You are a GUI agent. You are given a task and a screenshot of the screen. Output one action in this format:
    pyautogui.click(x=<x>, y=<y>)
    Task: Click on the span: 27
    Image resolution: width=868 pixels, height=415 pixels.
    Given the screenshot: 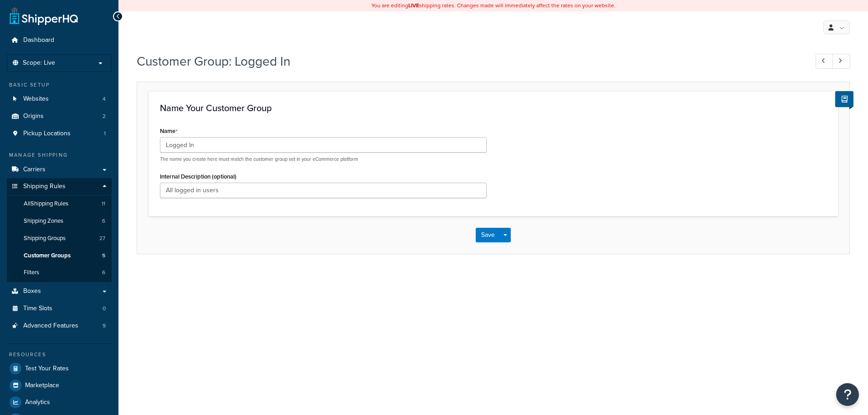 What is the action you would take?
    pyautogui.click(x=102, y=238)
    